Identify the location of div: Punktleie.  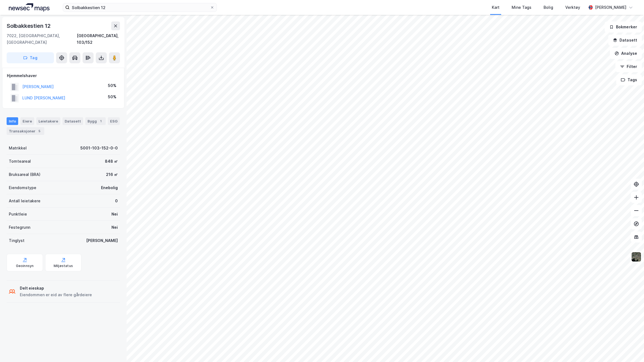
(18, 214).